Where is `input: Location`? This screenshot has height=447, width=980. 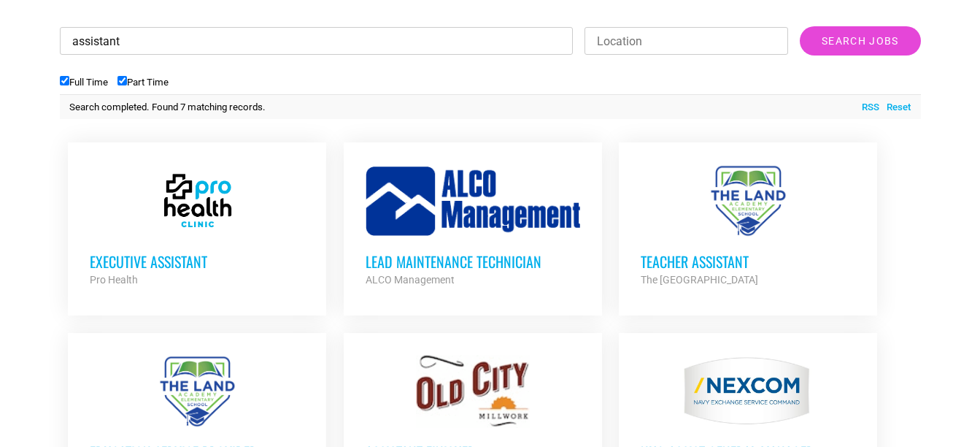 input: Location is located at coordinates (686, 41).